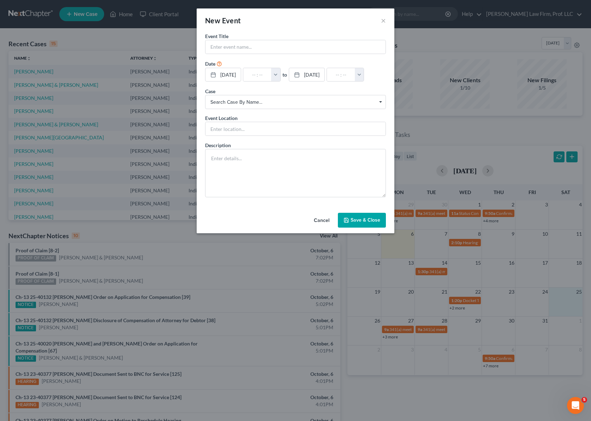 This screenshot has width=591, height=421. Describe the element at coordinates (223, 20) in the screenshot. I see `span: New Event` at that location.